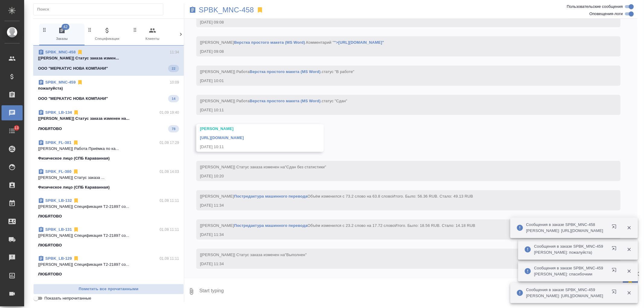 This screenshot has height=308, width=644. What do you see at coordinates (58, 258) in the screenshot?
I see `a: SPBK_LB-129` at bounding box center [58, 258].